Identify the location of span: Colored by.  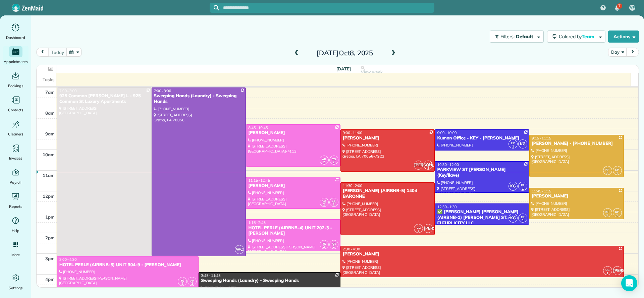
(577, 36).